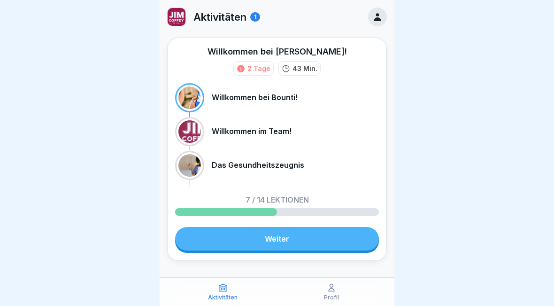 The width and height of the screenshot is (554, 306). What do you see at coordinates (177, 17) in the screenshot?
I see `img: a337k5gghs9eqlw6xh5lofe0.png` at bounding box center [177, 17].